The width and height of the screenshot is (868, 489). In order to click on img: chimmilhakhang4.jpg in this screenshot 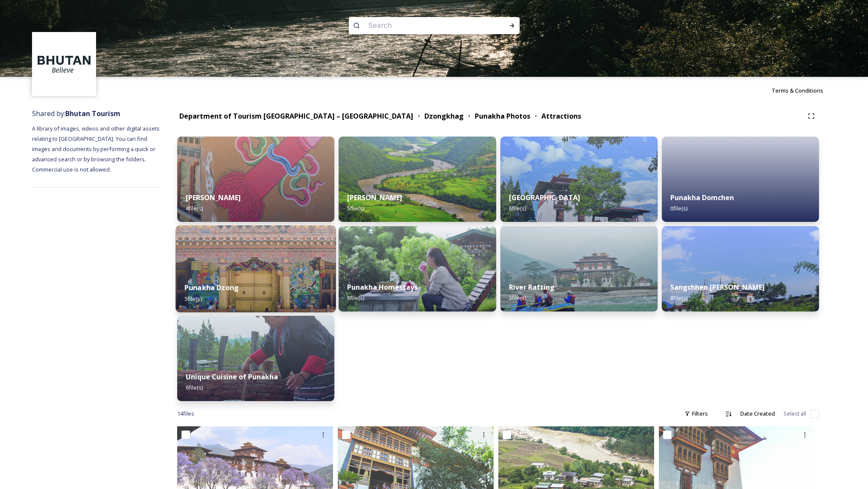, I will do `click(256, 179)`.